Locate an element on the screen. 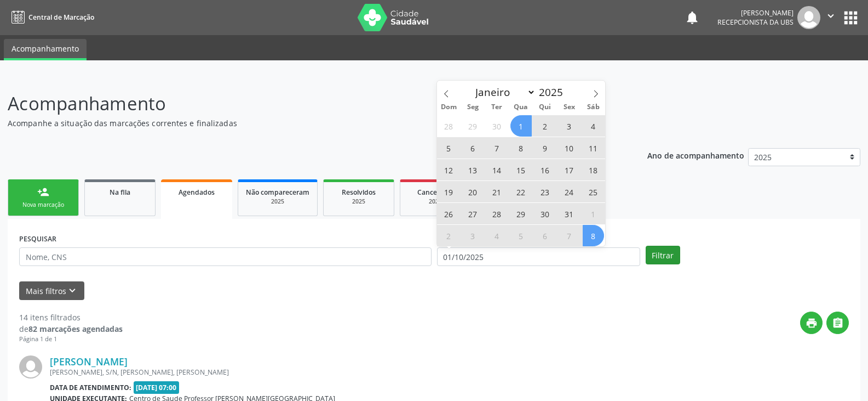 Image resolution: width=868 pixels, height=401 pixels. span: Outubro 7, 2025 is located at coordinates (497, 148).